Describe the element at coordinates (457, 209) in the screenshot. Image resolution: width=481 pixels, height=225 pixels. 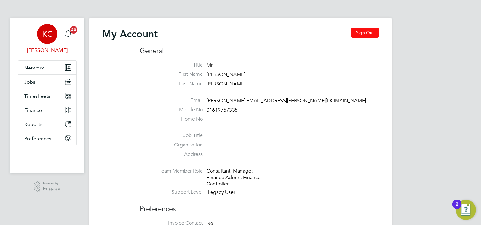
I see `div: 2` at that location.